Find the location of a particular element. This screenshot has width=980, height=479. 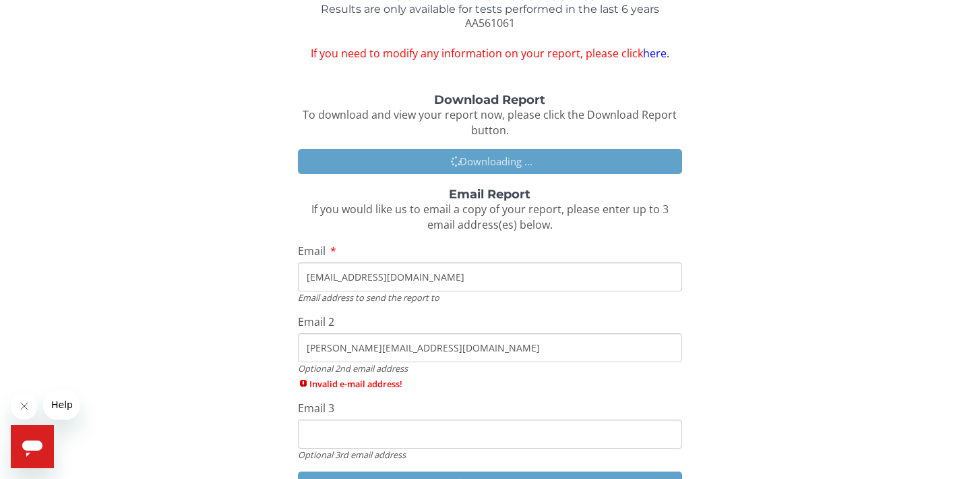

span: Email 3 is located at coordinates (316, 408).